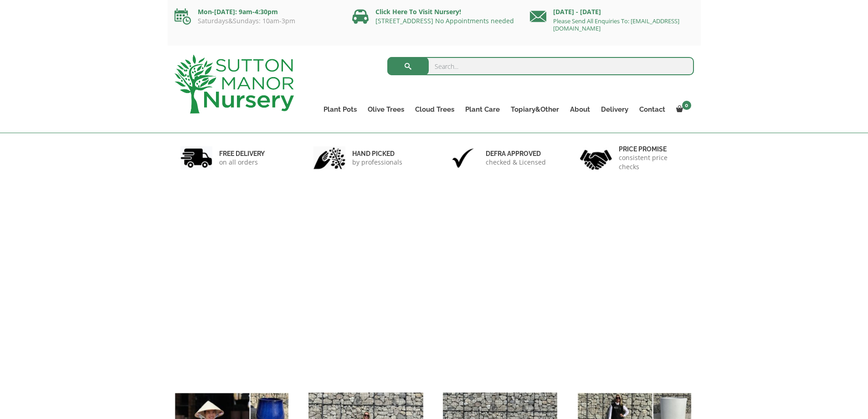  What do you see at coordinates (482, 109) in the screenshot?
I see `a: Plant Care` at bounding box center [482, 109].